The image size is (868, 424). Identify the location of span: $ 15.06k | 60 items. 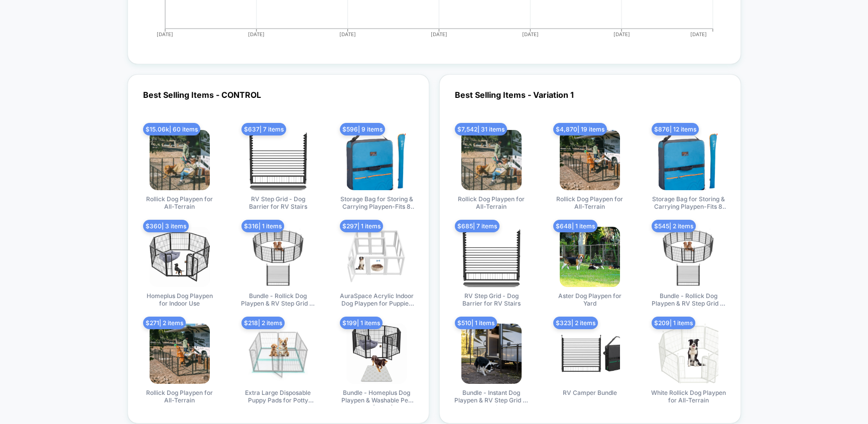
(172, 129).